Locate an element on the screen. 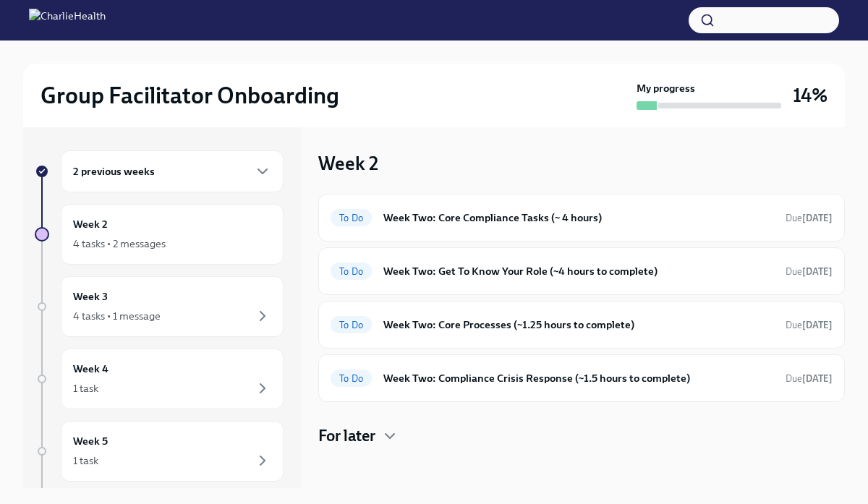  h6: Week 3 is located at coordinates (90, 296).